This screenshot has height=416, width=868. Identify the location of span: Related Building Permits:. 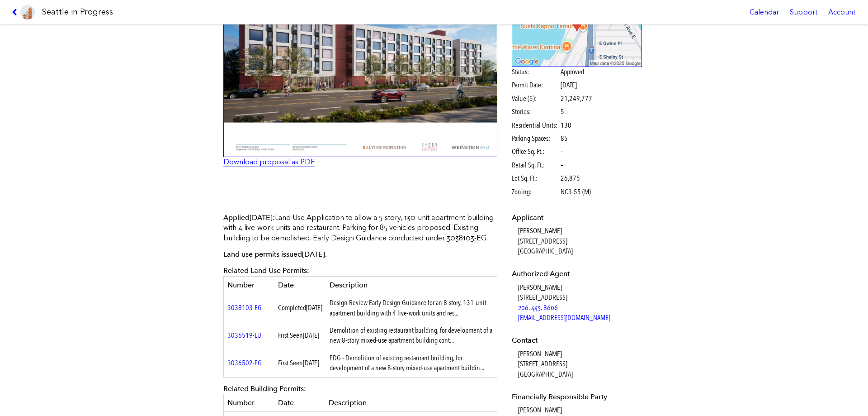
(265, 388).